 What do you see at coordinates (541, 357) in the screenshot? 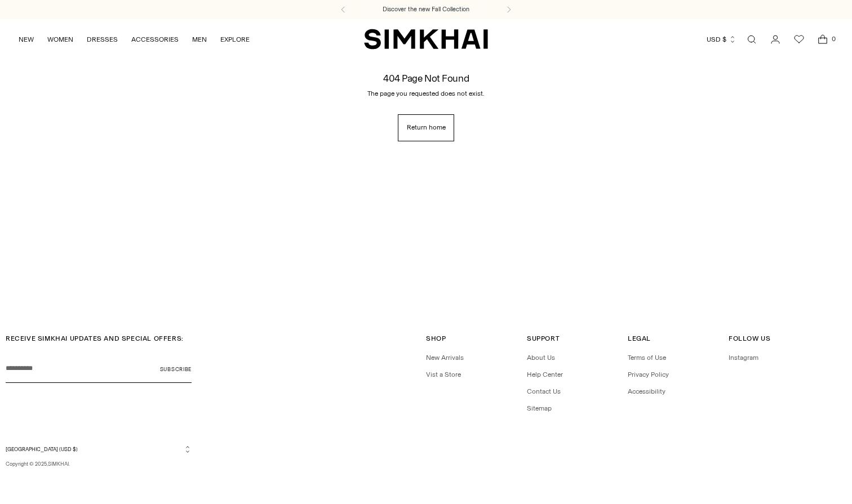
I see `a: About Us` at bounding box center [541, 357].